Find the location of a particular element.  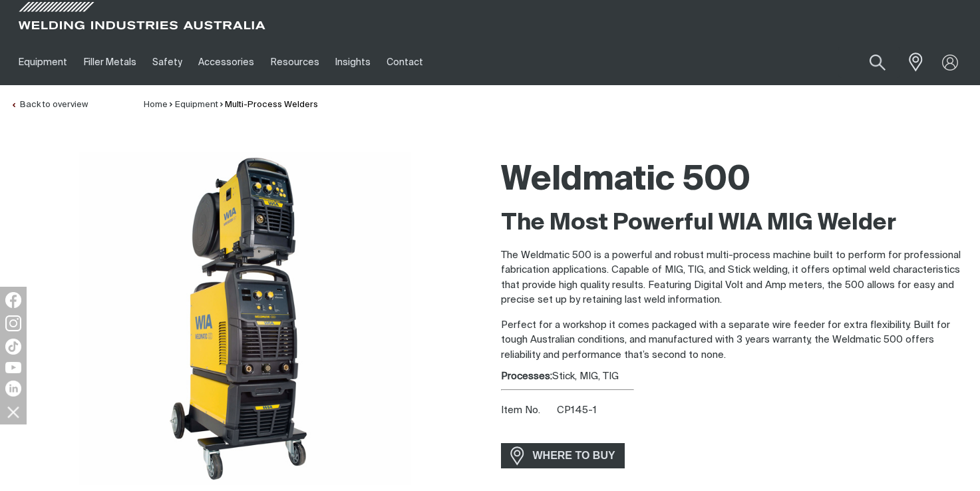

h1: Weldmatic 500 is located at coordinates (735, 180).